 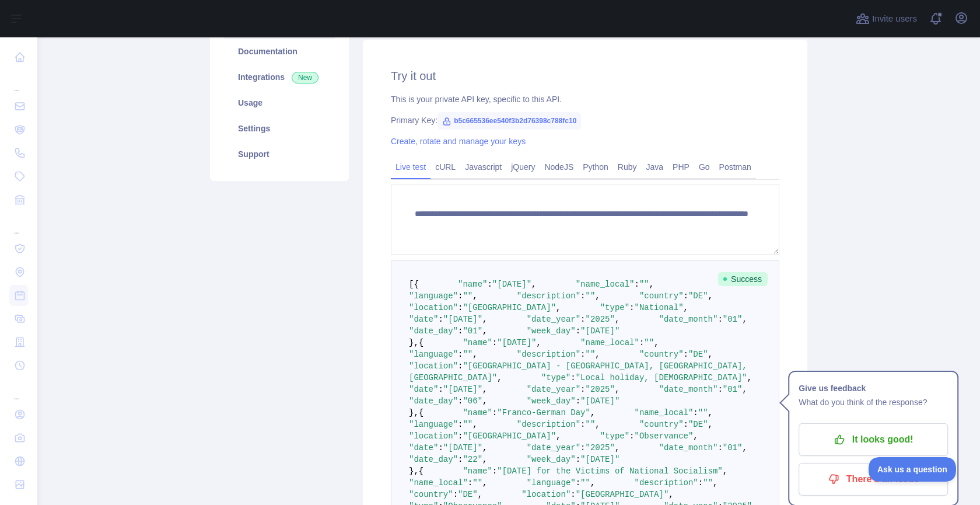 I want to click on p: What do you think of the response?, so click(x=873, y=402).